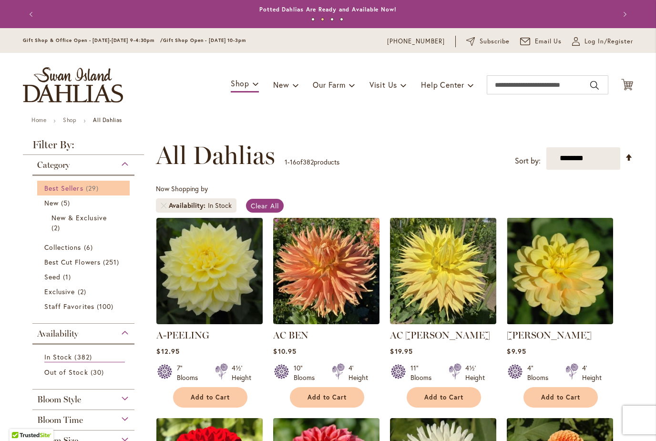 The width and height of the screenshot is (656, 441). What do you see at coordinates (98, 372) in the screenshot?
I see `span: 30` at bounding box center [98, 372].